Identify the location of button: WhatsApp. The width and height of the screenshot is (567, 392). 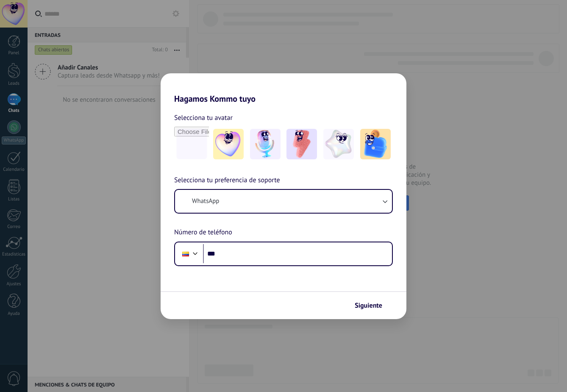
(284, 201).